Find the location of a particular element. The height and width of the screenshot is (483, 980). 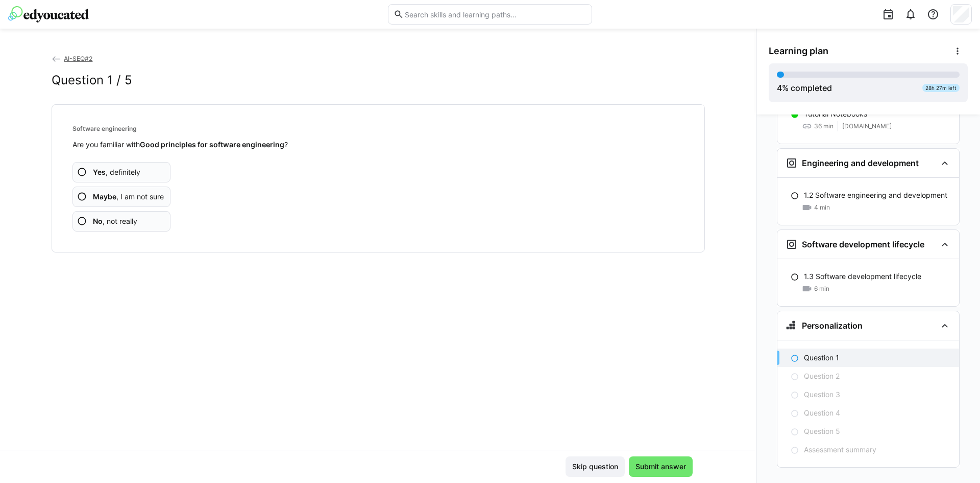

span: Submit answer is located at coordinates (661, 467).